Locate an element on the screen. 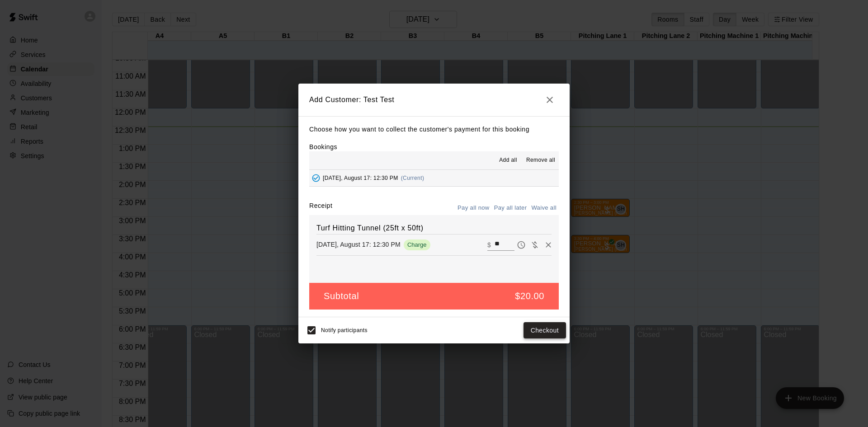 The height and width of the screenshot is (427, 868). button: Remove all is located at coordinates (541, 161).